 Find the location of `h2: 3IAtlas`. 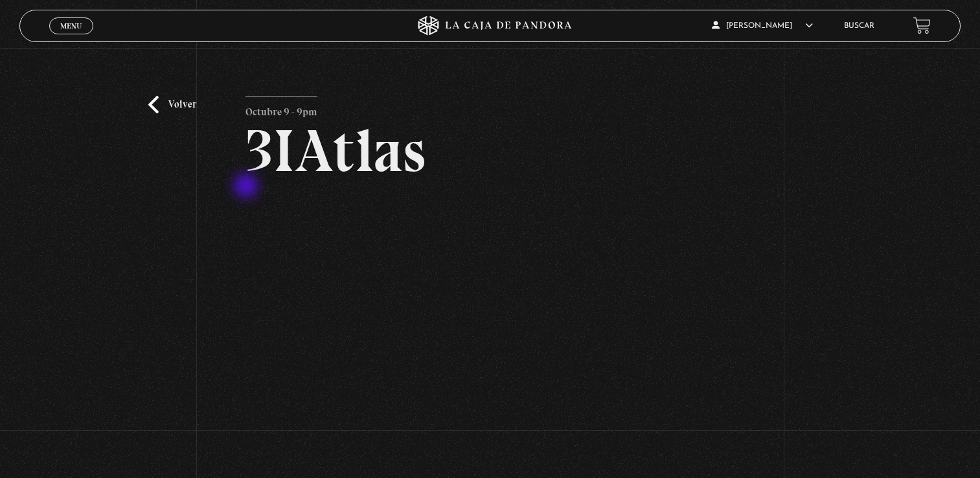

h2: 3IAtlas is located at coordinates (490, 151).